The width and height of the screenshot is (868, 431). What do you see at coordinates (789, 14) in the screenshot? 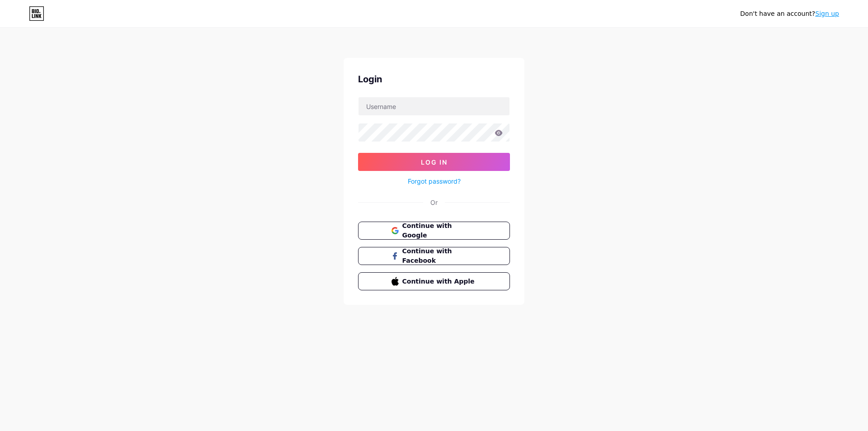
I see `div: Don't have an account?` at bounding box center [789, 14].